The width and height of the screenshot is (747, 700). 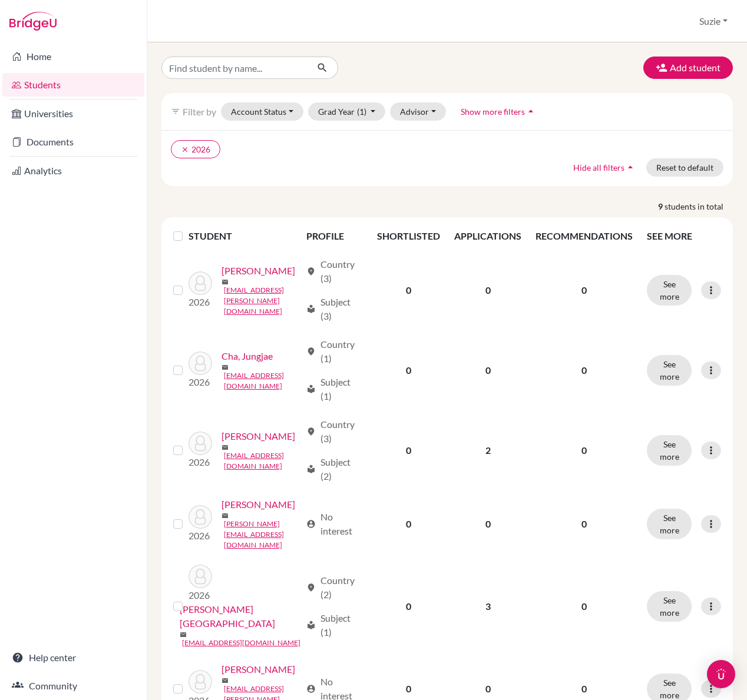 I want to click on div: Subject (3), so click(x=335, y=309).